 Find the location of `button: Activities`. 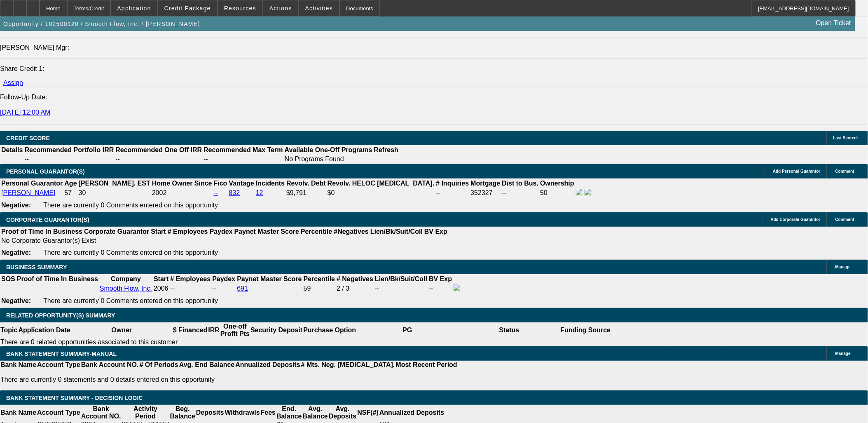

button: Activities is located at coordinates (319, 8).